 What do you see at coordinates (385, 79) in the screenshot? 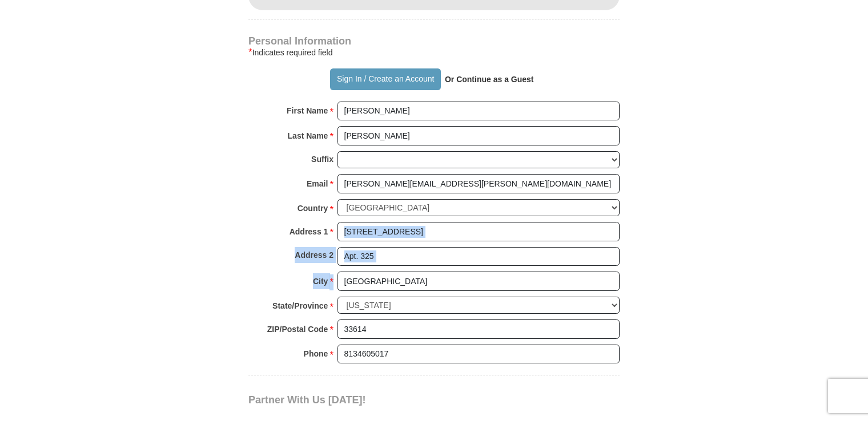
I see `button: Sign In / Create an Account` at bounding box center [385, 79].